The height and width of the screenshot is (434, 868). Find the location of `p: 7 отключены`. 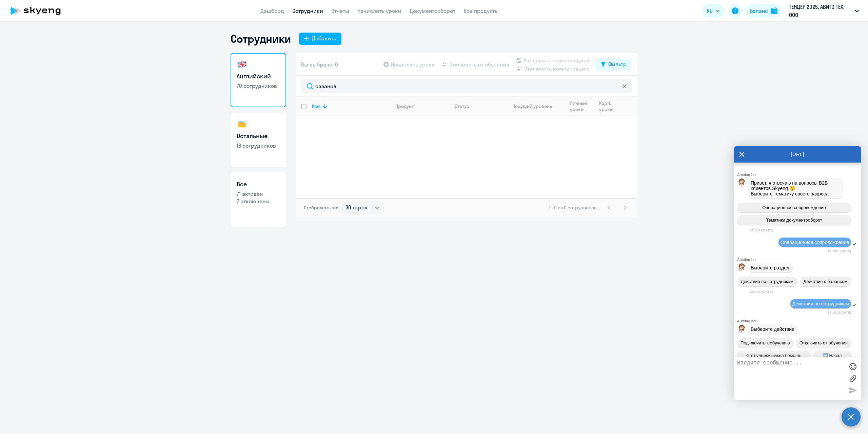

p: 7 отключены is located at coordinates (258, 201).